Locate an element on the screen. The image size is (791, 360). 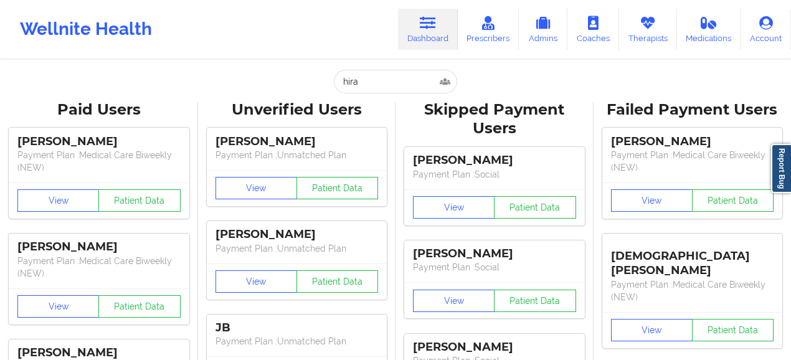
a: Account is located at coordinates (765, 29).